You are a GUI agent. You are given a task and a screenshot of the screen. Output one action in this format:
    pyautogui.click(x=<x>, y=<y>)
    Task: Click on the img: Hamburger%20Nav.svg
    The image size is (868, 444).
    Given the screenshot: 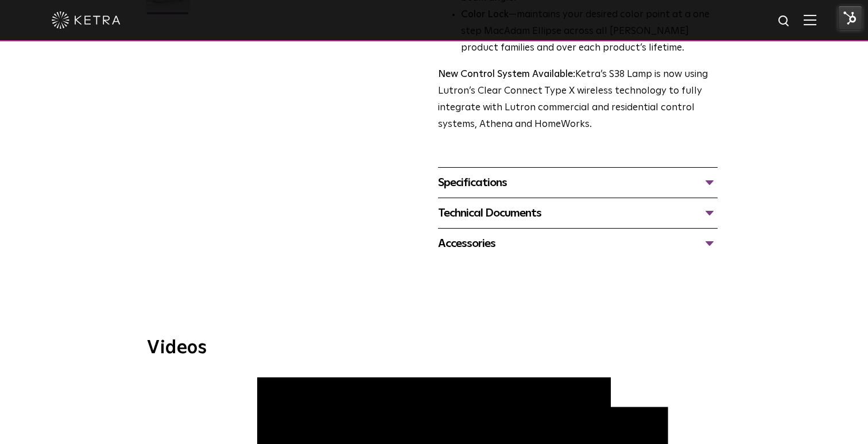 What is the action you would take?
    pyautogui.click(x=810, y=20)
    